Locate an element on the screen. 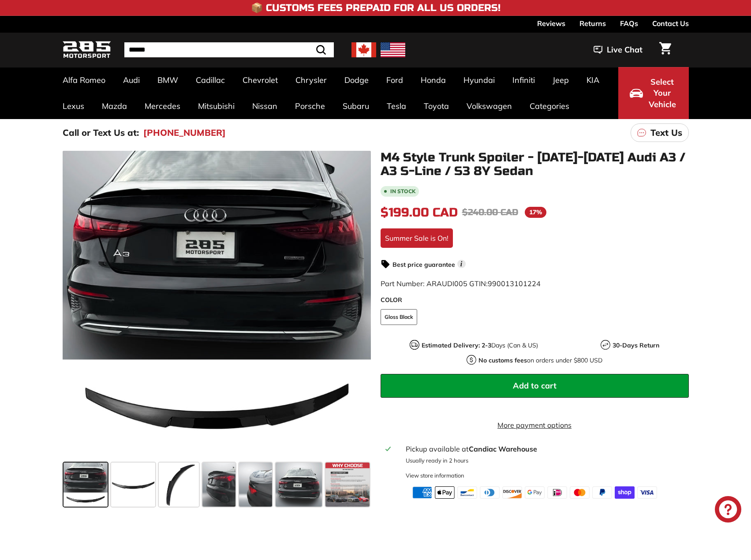 This screenshot has width=751, height=560. a: Nissan is located at coordinates (265, 106).